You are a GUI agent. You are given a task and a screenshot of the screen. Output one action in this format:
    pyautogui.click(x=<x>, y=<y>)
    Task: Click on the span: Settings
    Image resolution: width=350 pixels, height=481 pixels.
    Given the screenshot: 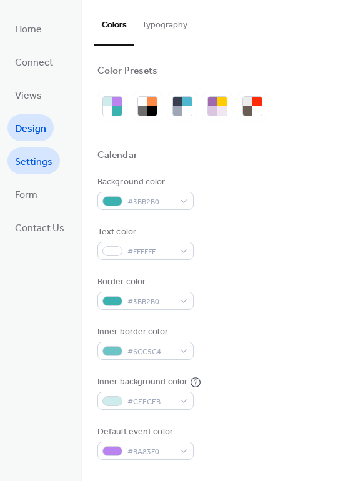 What is the action you would take?
    pyautogui.click(x=34, y=162)
    